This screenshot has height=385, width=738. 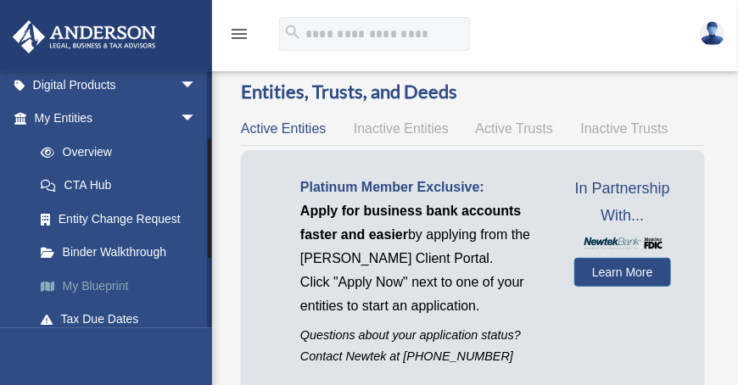 What do you see at coordinates (401, 128) in the screenshot?
I see `span: Inactive Entities` at bounding box center [401, 128].